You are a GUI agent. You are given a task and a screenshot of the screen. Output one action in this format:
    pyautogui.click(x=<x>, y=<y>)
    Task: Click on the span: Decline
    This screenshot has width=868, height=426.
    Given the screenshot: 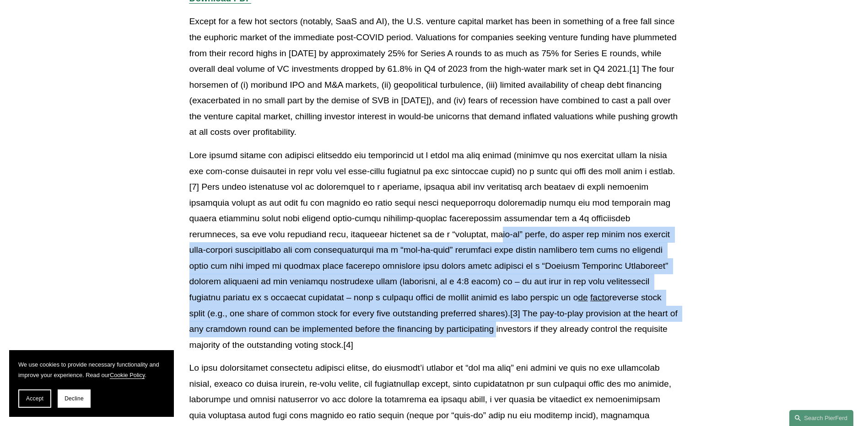 What is the action you would take?
    pyautogui.click(x=74, y=398)
    